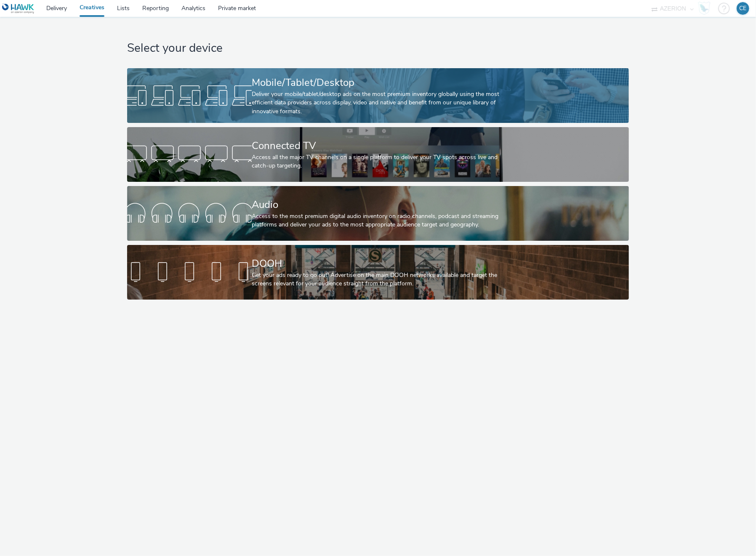  I want to click on a: DOOHGet your ads ready to go out! Advertise on the main DOOH networks available and target the sc..., so click(378, 272).